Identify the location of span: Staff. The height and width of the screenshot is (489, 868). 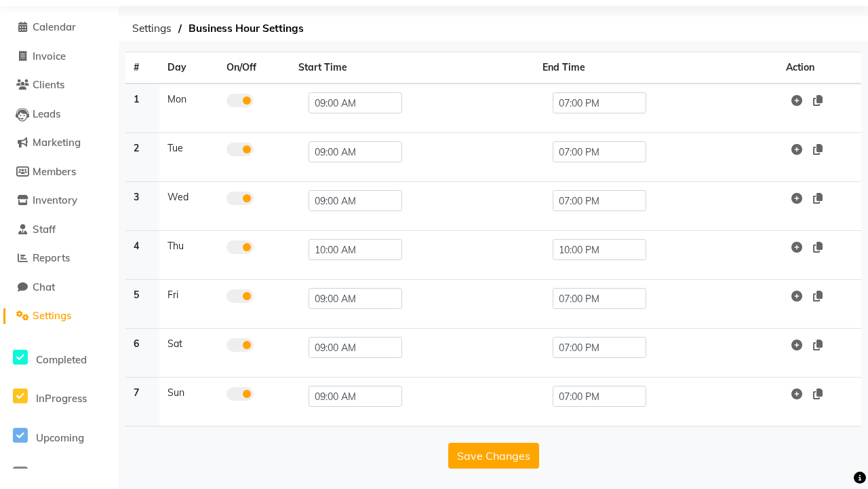
(44, 228).